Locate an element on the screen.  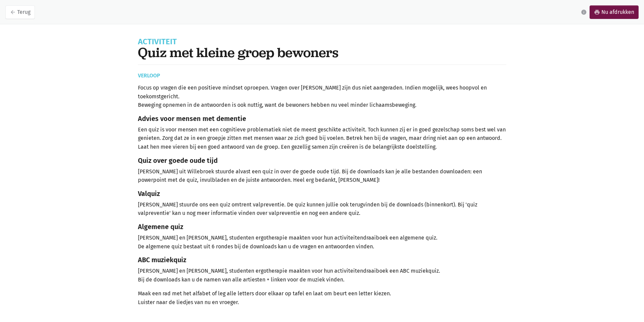
i: print is located at coordinates (597, 12).